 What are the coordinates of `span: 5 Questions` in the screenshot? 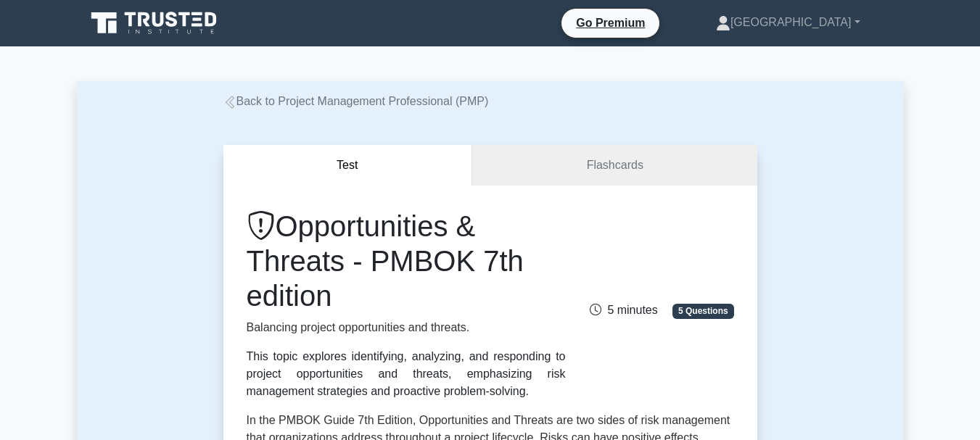 It's located at (703, 311).